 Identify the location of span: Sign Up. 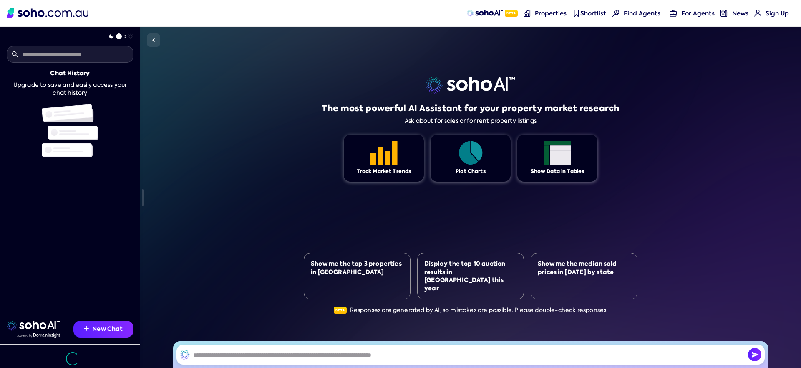
(778, 13).